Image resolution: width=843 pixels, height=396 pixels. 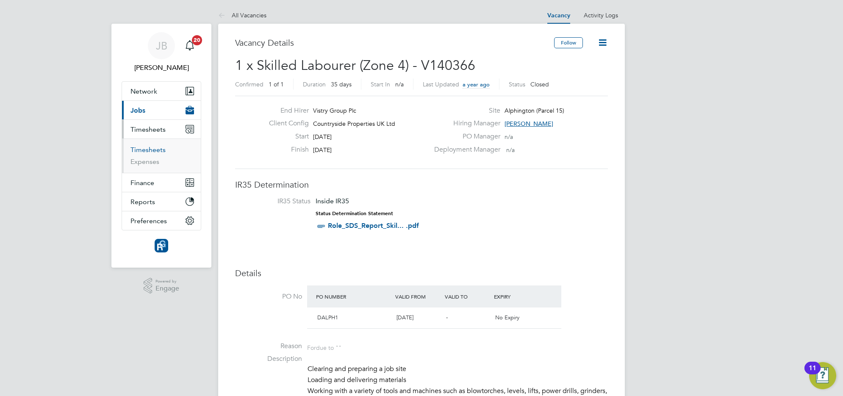 I want to click on span: 1 of 1, so click(x=276, y=84).